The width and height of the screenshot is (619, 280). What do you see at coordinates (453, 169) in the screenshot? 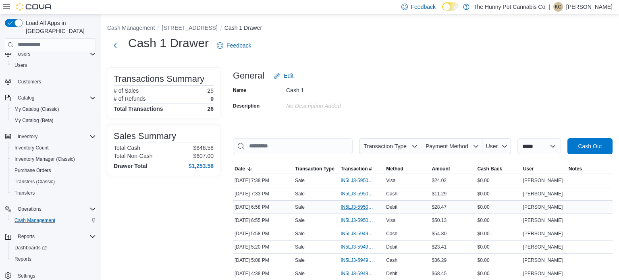
I see `button: Amount` at bounding box center [453, 169].